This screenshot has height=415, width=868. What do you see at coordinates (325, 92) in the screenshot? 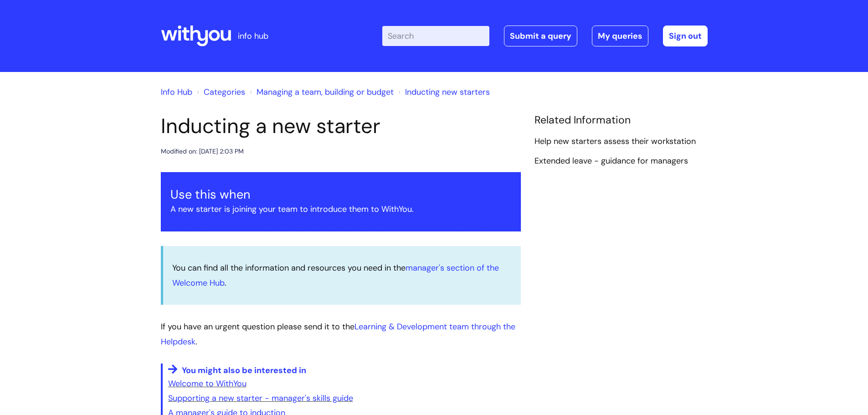
I see `a: Managing a team, building or budget` at bounding box center [325, 92].